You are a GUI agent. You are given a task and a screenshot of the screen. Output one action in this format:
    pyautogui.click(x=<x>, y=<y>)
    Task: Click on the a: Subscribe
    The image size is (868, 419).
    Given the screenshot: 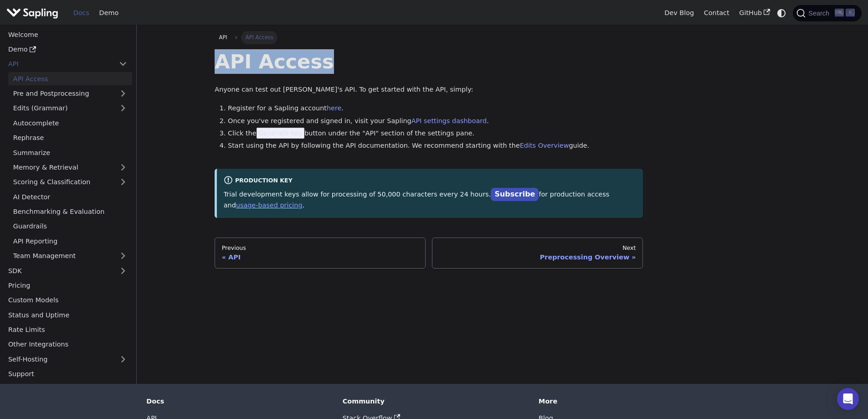 What is the action you would take?
    pyautogui.click(x=514, y=194)
    